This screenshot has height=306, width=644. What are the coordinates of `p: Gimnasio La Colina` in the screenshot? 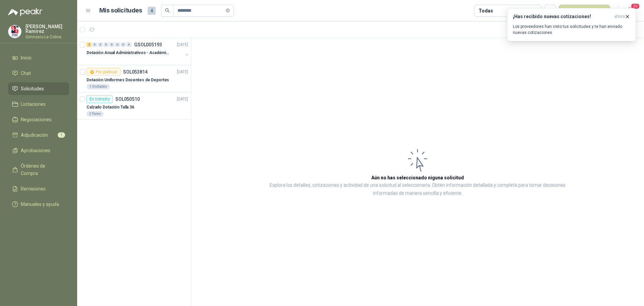 It's located at (47, 37).